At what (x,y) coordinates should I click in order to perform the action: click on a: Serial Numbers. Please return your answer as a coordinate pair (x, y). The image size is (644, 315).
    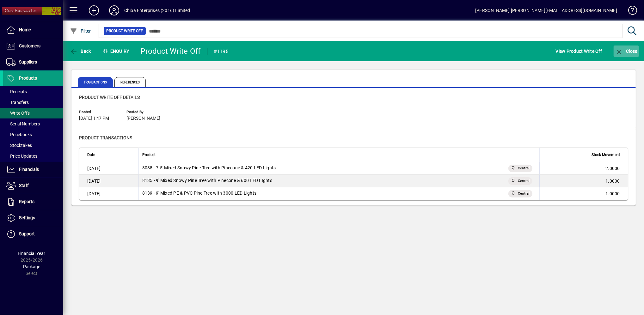
    Looking at the image, I should click on (33, 124).